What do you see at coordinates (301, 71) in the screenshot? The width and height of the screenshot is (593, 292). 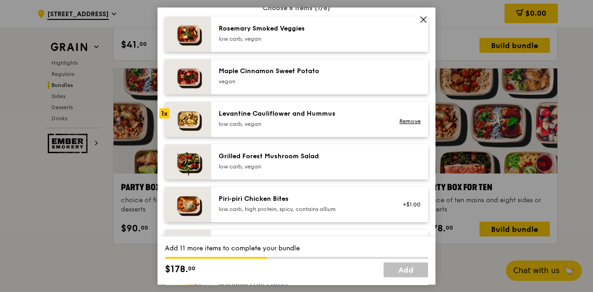 I see `div: Maple Cinnamon Sweet Potato` at bounding box center [301, 71].